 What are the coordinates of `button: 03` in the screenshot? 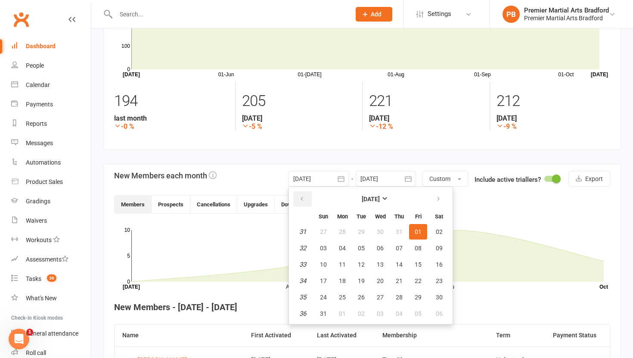 It's located at (380, 313).